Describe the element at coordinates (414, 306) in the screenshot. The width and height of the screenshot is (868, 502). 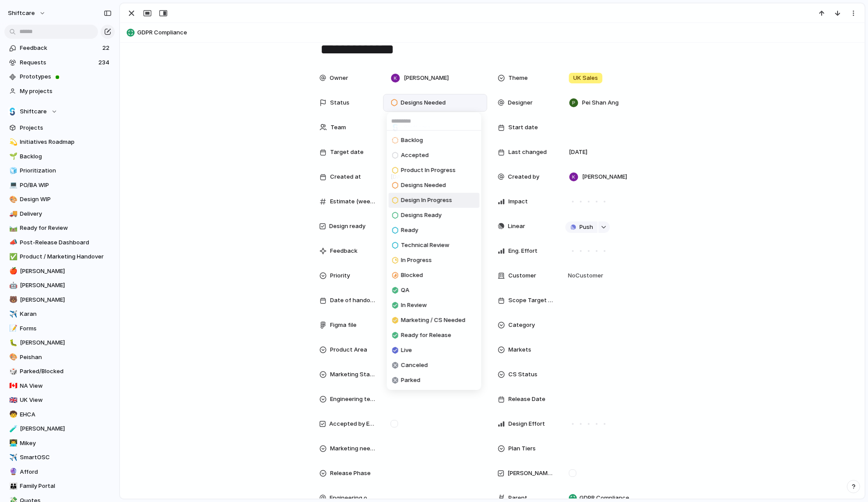
I see `span: In Review` at that location.